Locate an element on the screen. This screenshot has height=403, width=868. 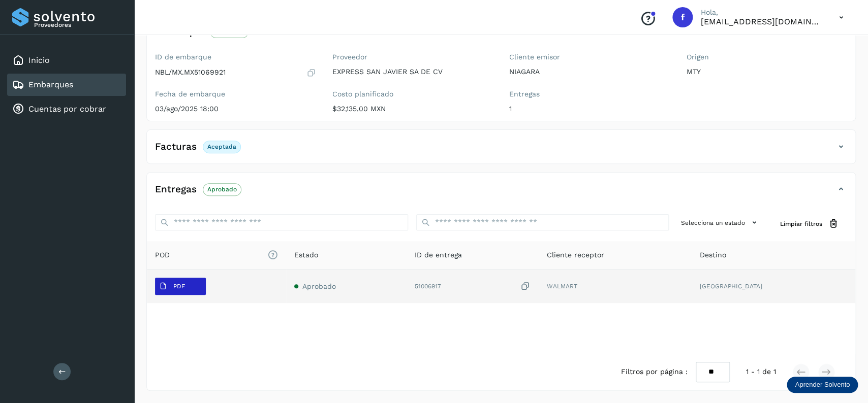
div: FacturasAceptada is located at coordinates (501, 151).